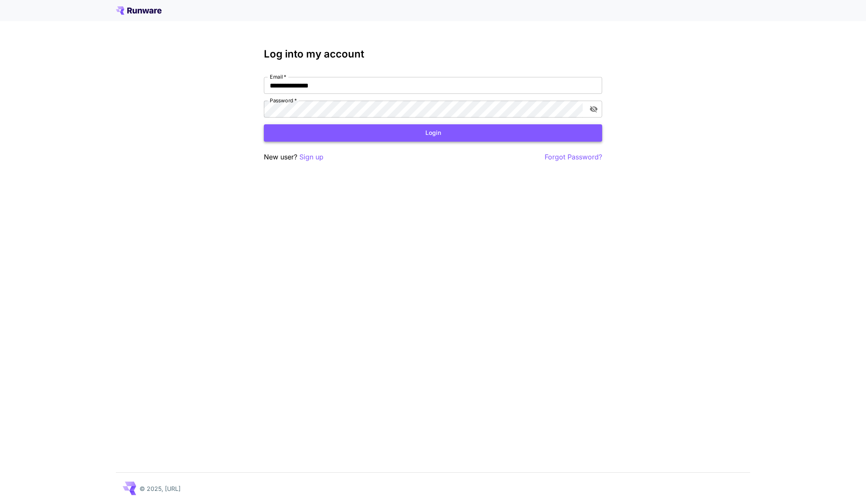 This screenshot has width=866, height=504. I want to click on button: Login, so click(433, 133).